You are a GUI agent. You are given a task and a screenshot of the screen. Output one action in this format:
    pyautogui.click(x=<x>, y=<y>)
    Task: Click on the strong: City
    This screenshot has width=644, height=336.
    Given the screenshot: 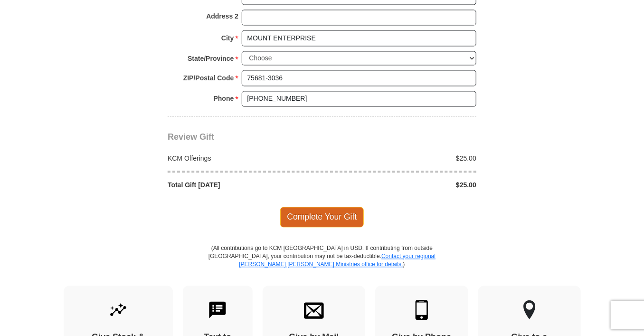 What is the action you would take?
    pyautogui.click(x=228, y=38)
    